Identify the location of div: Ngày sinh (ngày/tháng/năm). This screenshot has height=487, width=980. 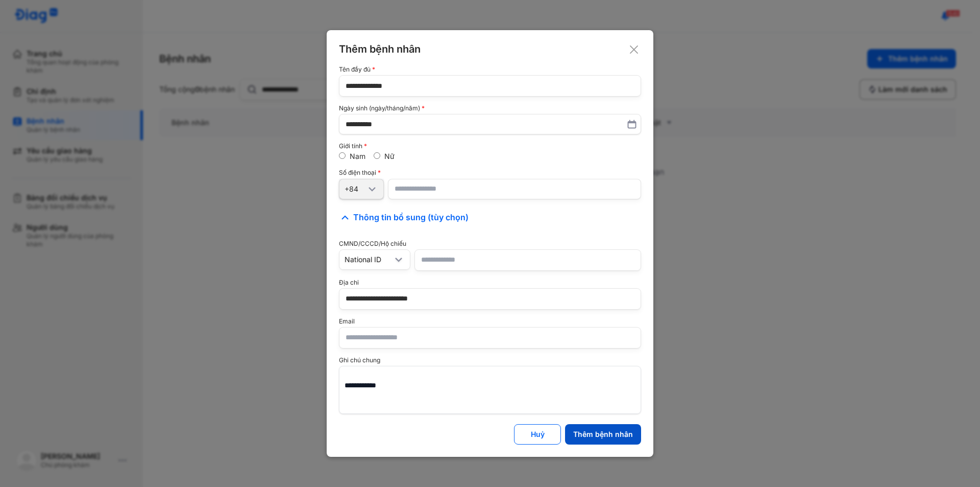
(490, 108).